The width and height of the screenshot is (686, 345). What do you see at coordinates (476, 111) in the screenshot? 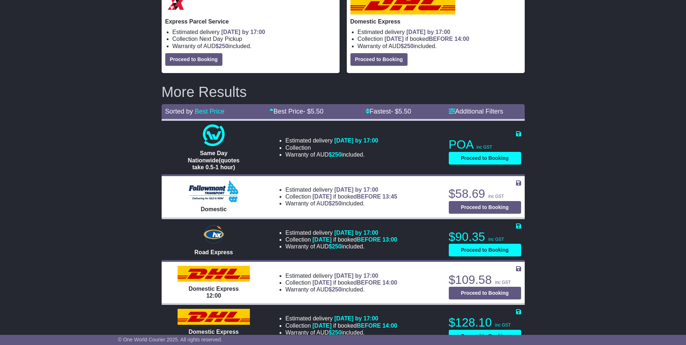
I see `a: Additional Filters` at bounding box center [476, 111].